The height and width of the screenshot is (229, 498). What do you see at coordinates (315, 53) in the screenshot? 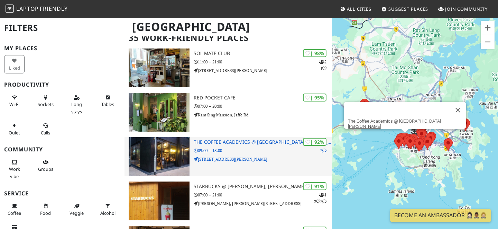
I see `div: | 98%` at bounding box center [315, 53].